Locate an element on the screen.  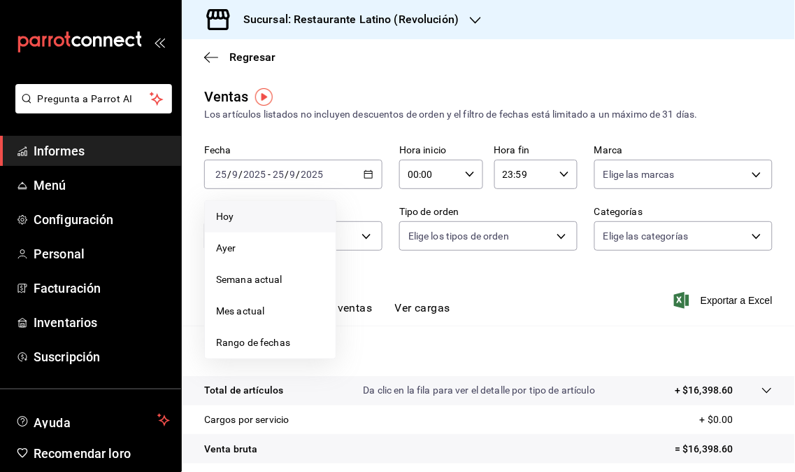
font: Ver cargas is located at coordinates (423, 308).